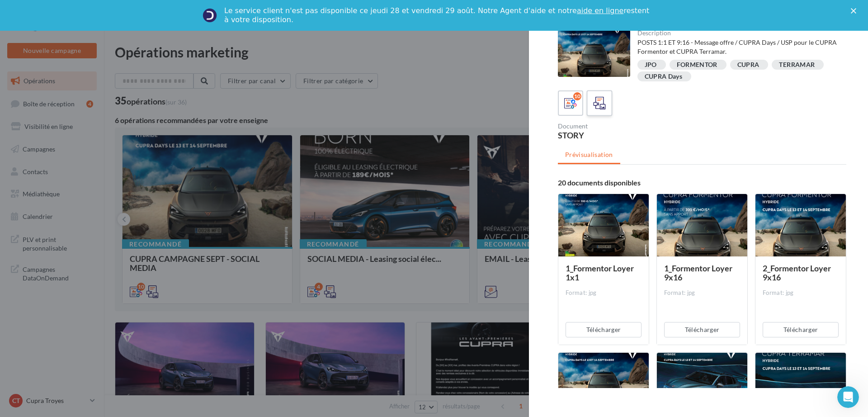 The width and height of the screenshot is (868, 417). What do you see at coordinates (855, 11) in the screenshot?
I see `div: Fermer` at bounding box center [855, 11].